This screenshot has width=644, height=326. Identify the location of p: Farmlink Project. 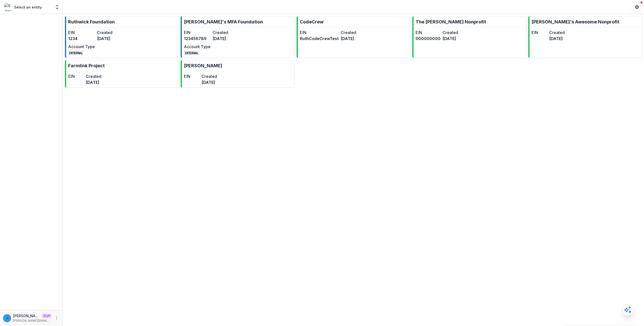
(86, 66).